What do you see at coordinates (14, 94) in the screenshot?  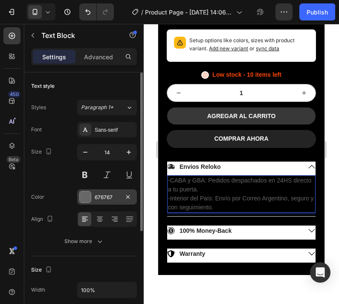 I see `div: 450` at bounding box center [14, 94].